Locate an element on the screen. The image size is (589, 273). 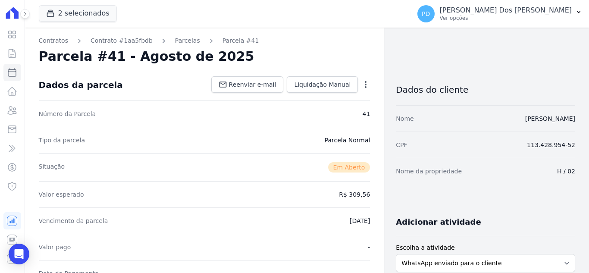
dt: Nome da propriedade is located at coordinates (429, 171).